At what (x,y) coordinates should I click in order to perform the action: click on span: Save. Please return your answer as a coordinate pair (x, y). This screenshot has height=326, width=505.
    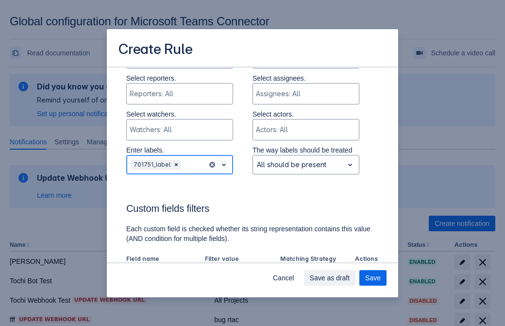
    Looking at the image, I should click on (373, 278).